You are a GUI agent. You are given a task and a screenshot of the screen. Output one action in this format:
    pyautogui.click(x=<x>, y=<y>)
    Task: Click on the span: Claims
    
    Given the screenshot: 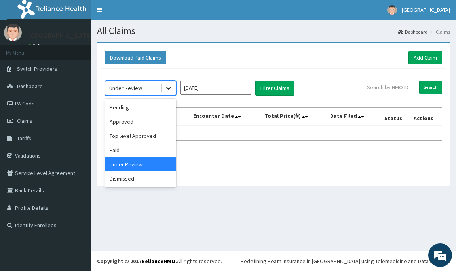 What is the action you would take?
    pyautogui.click(x=25, y=121)
    